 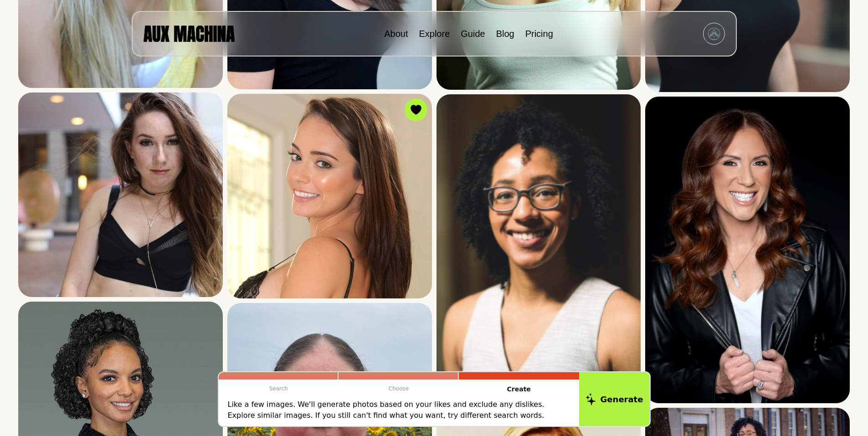 I want to click on a: About, so click(x=396, y=34).